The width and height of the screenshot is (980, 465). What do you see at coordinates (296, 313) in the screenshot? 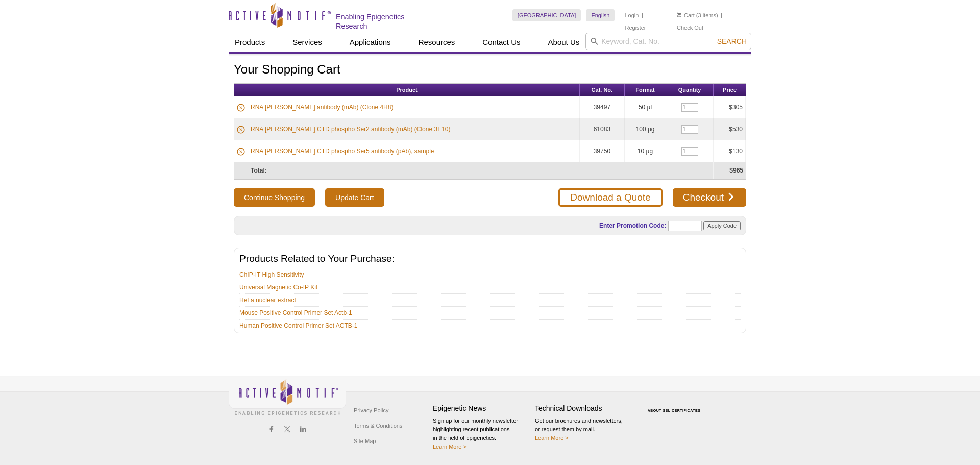
I see `a: Mouse Positive Control Primer Set Actb-1` at bounding box center [296, 313].